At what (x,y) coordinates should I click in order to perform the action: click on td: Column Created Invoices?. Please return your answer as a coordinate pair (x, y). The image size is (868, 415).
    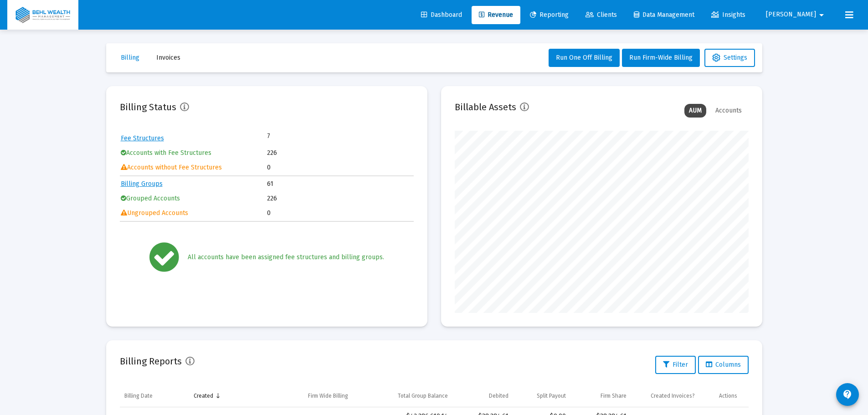
    Looking at the image, I should click on (672, 396).